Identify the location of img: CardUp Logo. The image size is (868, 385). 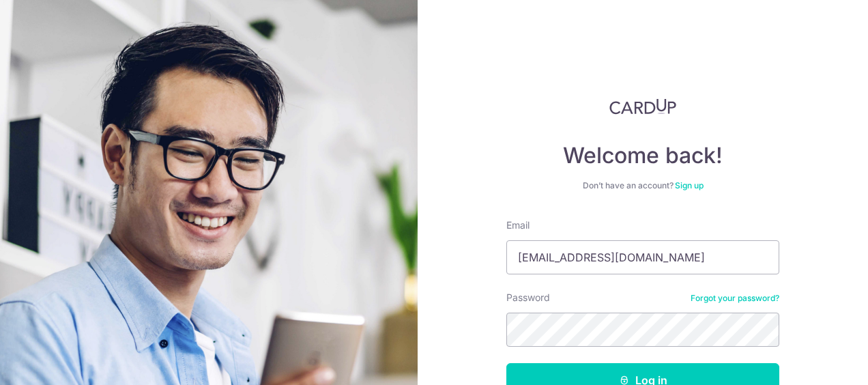
(642, 106).